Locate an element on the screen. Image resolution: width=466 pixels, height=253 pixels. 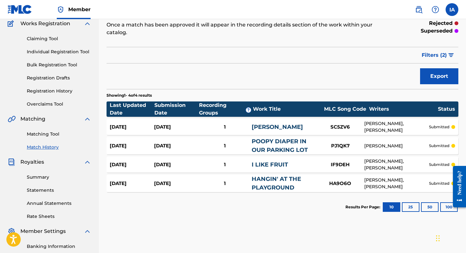
img: Royalties is located at coordinates (11, 162).